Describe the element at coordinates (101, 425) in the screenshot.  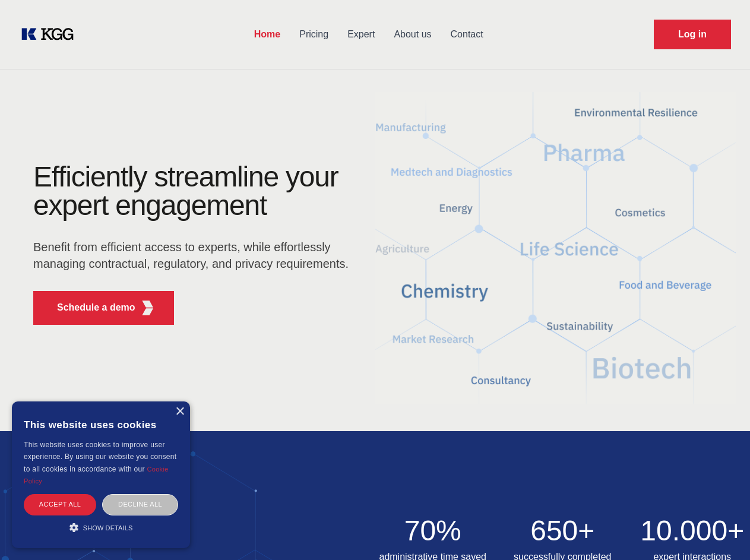
I see `div: This website uses cookies` at that location.